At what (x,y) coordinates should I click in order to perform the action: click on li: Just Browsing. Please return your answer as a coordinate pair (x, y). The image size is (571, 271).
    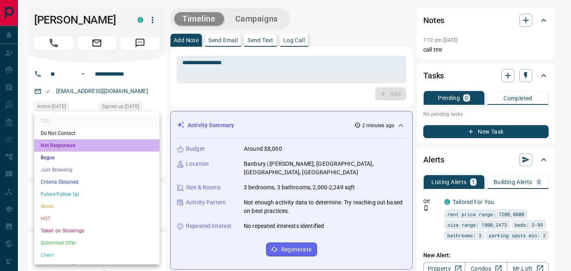
    Looking at the image, I should click on (97, 170).